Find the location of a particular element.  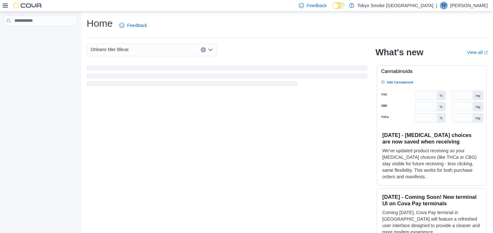

input: Dark Mode is located at coordinates (339, 6).